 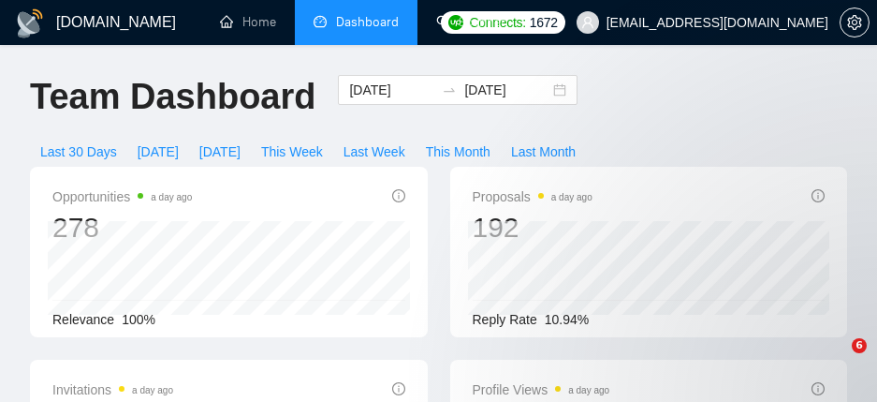 What do you see at coordinates (112, 390) in the screenshot?
I see `span: Invitations` at bounding box center [112, 390].